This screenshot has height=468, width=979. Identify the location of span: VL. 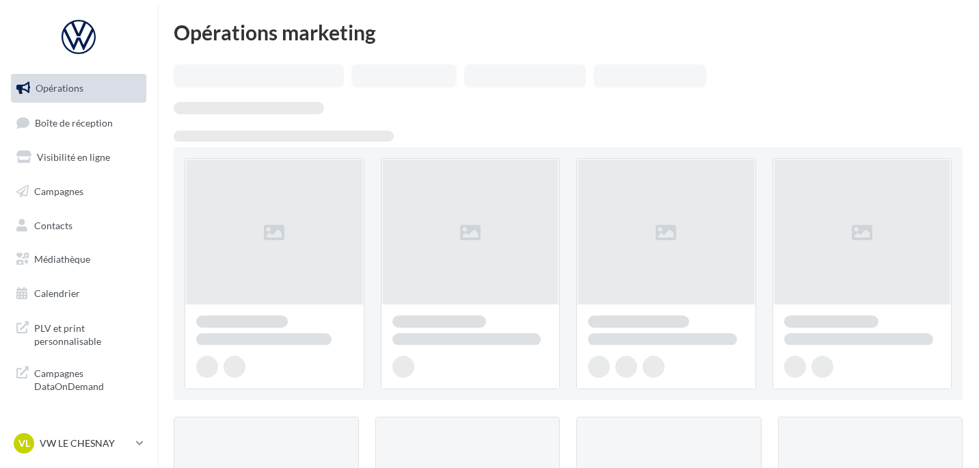
(24, 443).